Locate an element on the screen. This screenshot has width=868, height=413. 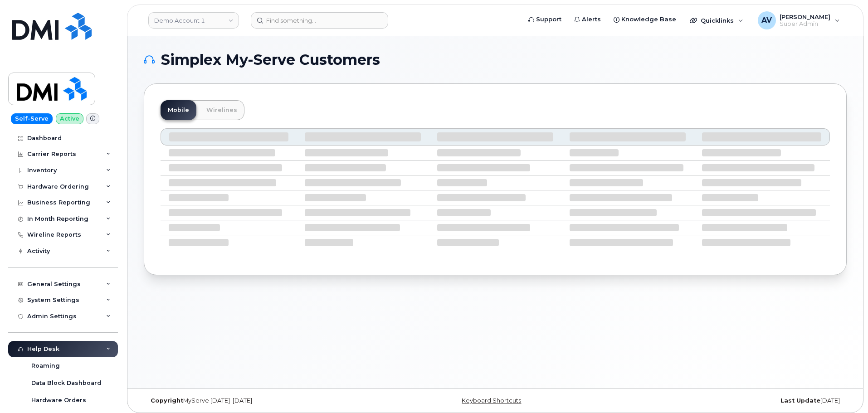
a: Mobile is located at coordinates (178, 110).